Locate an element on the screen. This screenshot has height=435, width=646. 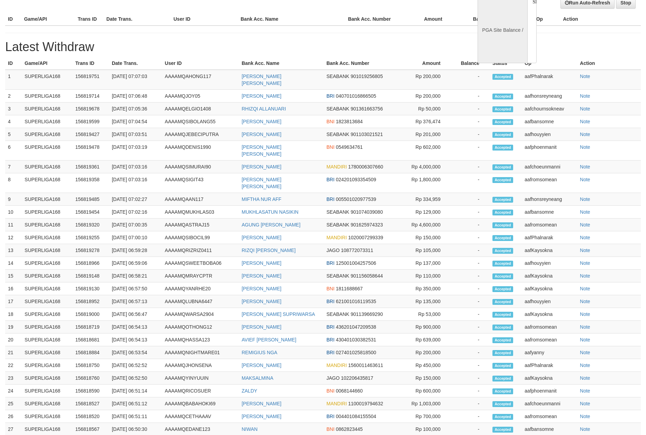
td: Rp 50,000 is located at coordinates (428, 109).